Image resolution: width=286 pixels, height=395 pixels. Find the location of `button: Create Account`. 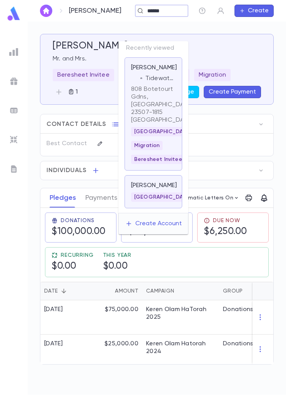

button: Create Account is located at coordinates (154, 224).